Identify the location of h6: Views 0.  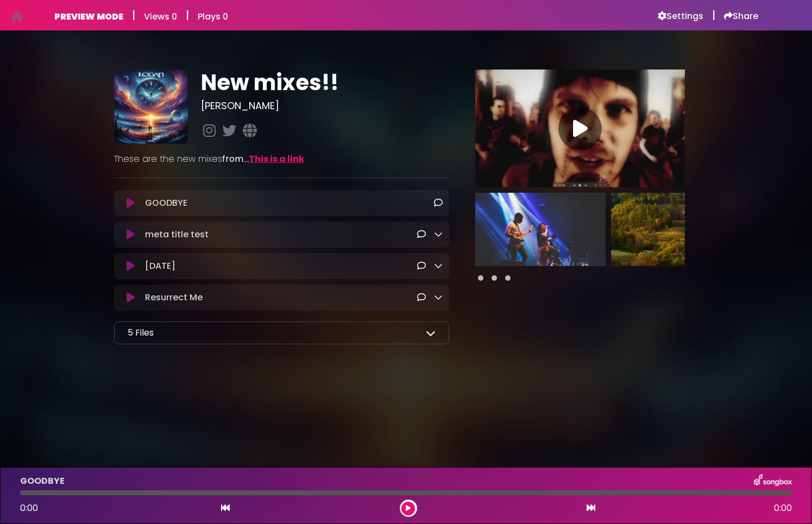
(160, 17).